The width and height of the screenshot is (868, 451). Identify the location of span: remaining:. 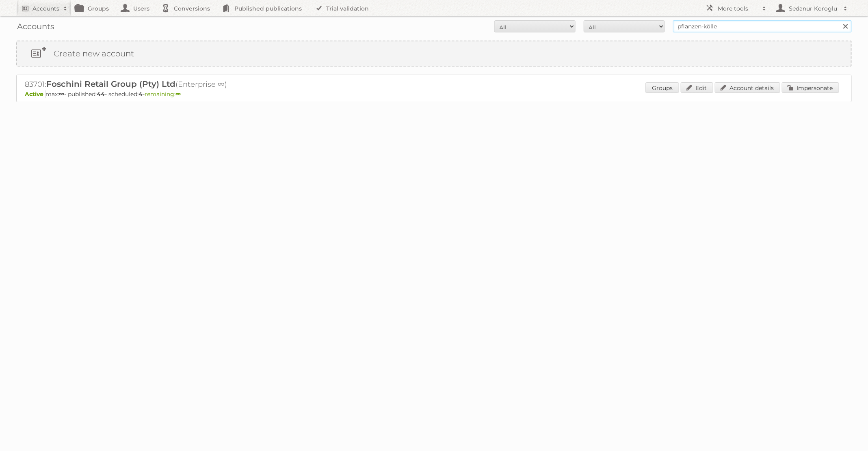
(163, 94).